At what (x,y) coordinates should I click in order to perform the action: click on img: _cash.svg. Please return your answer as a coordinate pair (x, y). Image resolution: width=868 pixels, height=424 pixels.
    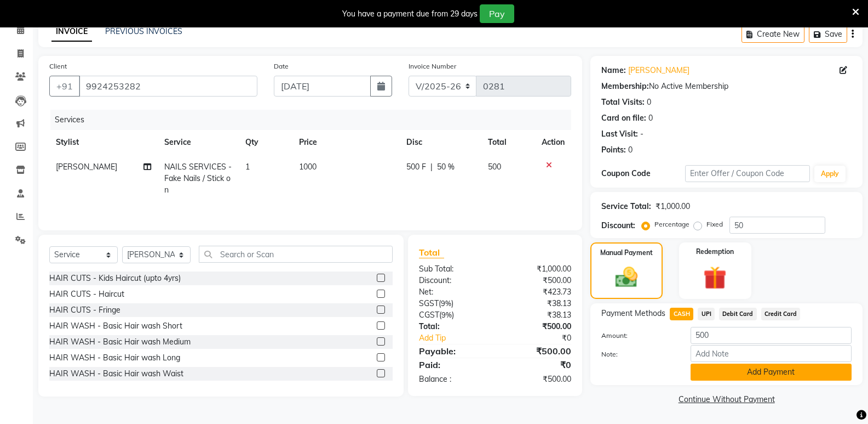
    Looking at the image, I should click on (626, 277).